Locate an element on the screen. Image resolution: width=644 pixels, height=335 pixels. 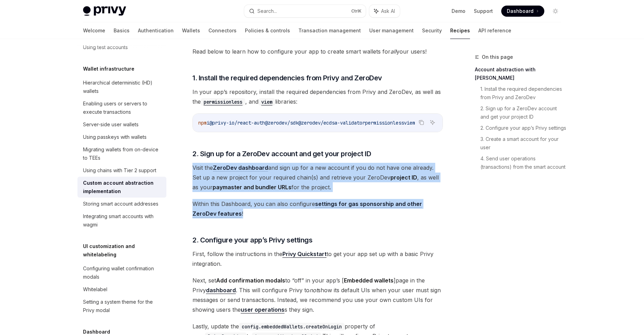
a: Integrating smart accounts with wagmi is located at coordinates (122, 220).